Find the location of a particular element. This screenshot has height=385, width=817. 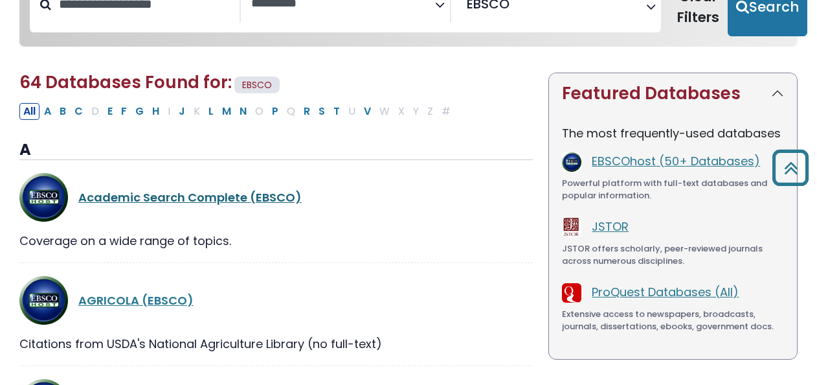

button: Filter Results V is located at coordinates (367, 111).